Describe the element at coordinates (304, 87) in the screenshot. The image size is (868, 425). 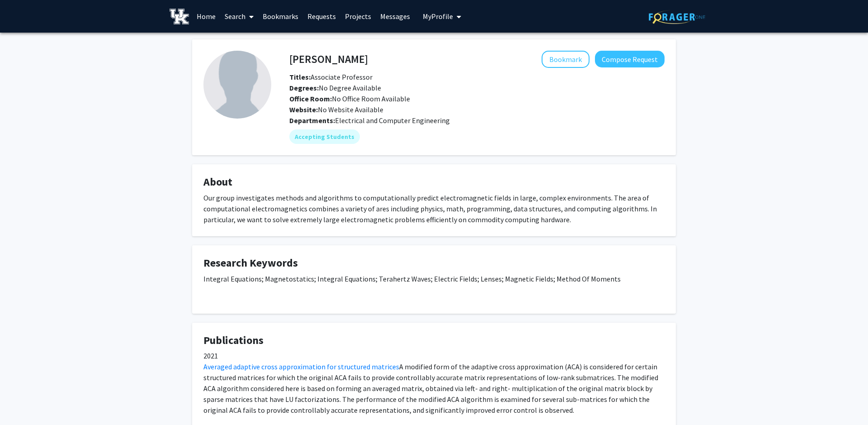
I see `b: Degrees:` at that location.